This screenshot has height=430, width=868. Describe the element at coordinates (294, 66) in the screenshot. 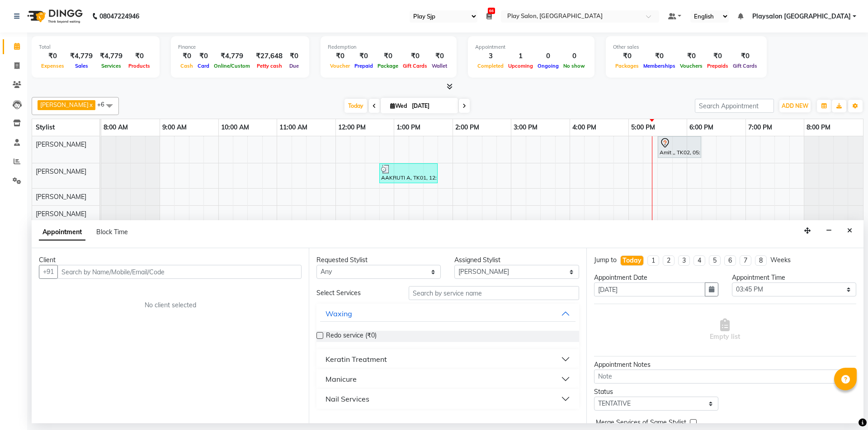

I see `span: Due` at that location.